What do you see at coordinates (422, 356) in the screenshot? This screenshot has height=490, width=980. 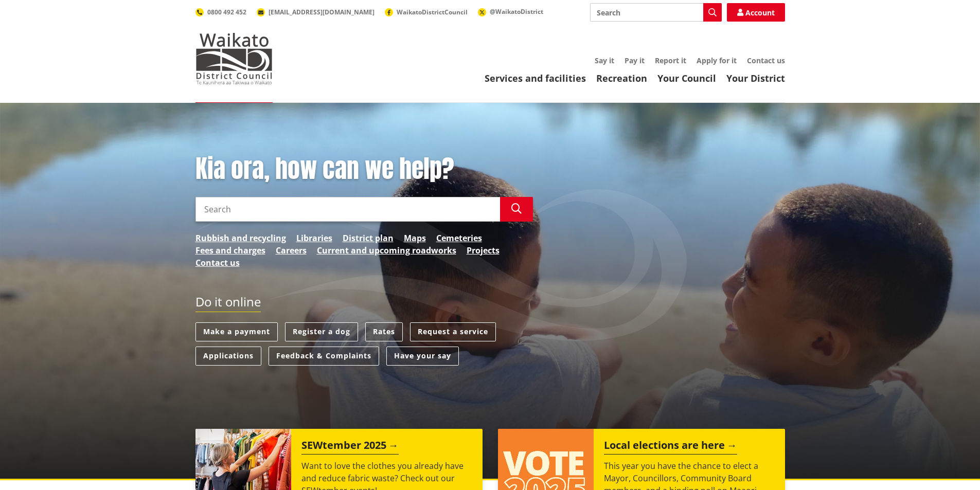 I see `a: Have your say` at bounding box center [422, 356].